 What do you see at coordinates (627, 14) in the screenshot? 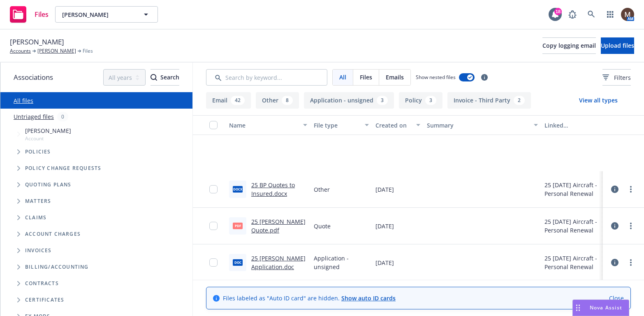
I see `img: photo` at bounding box center [627, 14].